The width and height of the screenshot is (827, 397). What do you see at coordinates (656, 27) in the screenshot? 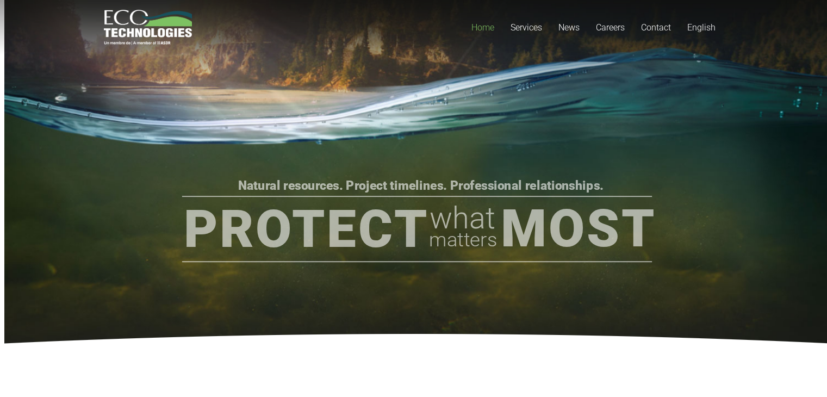
I see `span: Contact` at bounding box center [656, 27].